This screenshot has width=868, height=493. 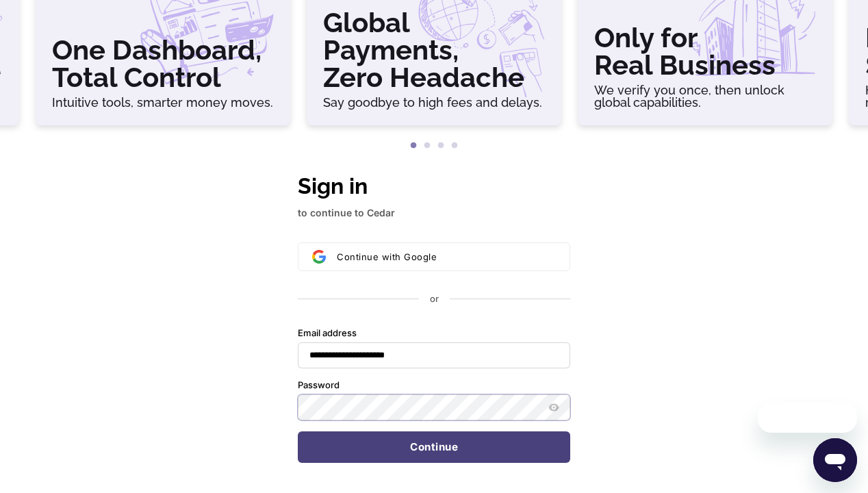 What do you see at coordinates (554, 407) in the screenshot?
I see `button: Show password` at bounding box center [554, 407].